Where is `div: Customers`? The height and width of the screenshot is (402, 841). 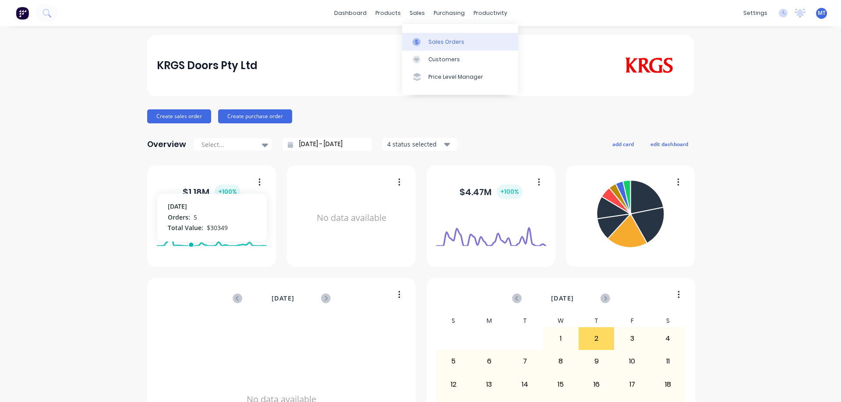
div: Customers is located at coordinates (444, 60).